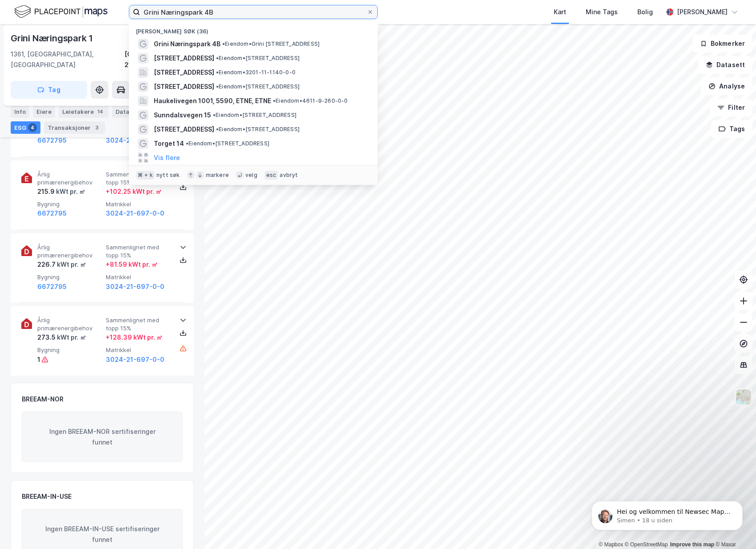  Describe the element at coordinates (134, 337) in the screenshot. I see `div: + 128.39 kWt pr. ㎡` at that location.